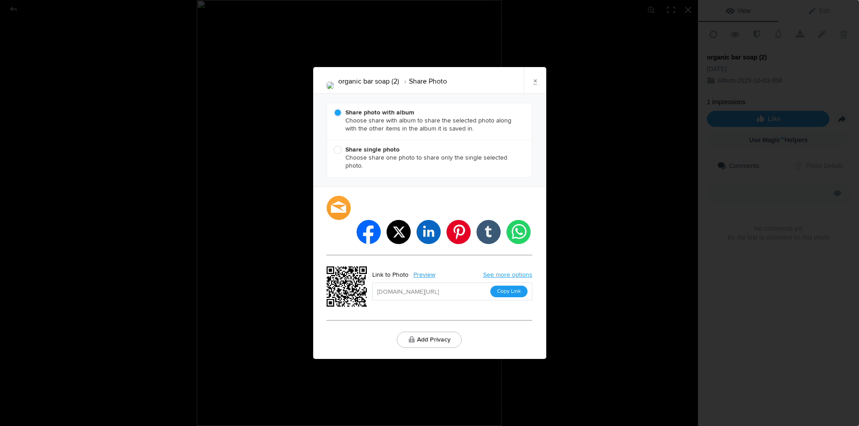  I want to click on li: facebook, so click(369, 232).